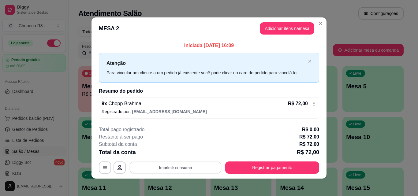 Image resolution: width=418 pixels, height=196 pixels. What do you see at coordinates (118, 145) in the screenshot?
I see `p: Subtotal da conta` at bounding box center [118, 145].